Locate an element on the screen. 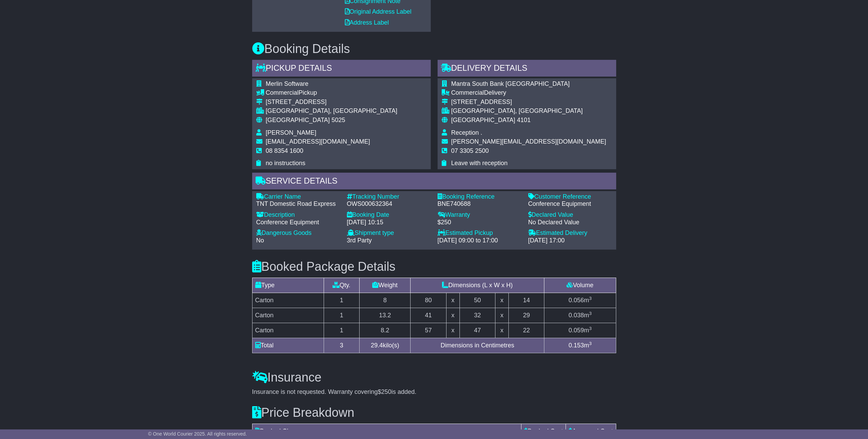 The height and width of the screenshot is (439, 868). div: Booking Reference is located at coordinates (479, 197).